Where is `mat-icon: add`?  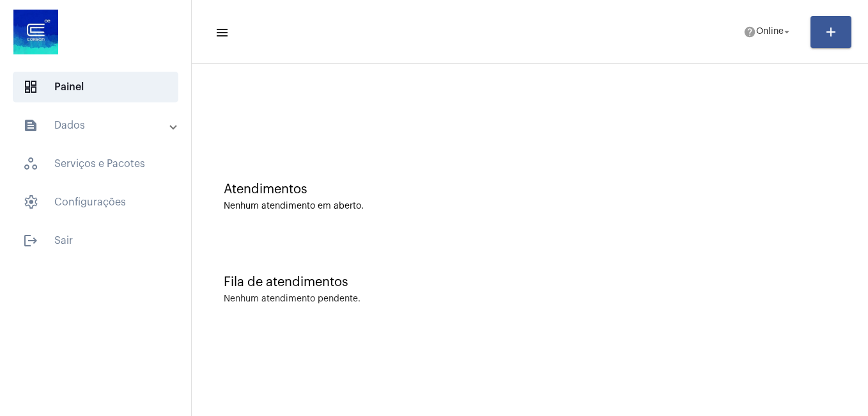
mat-icon: add is located at coordinates (831, 32).